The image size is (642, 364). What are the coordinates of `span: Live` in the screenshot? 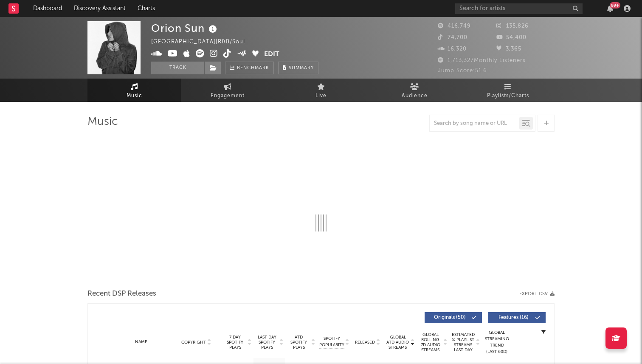 It's located at (321, 96).